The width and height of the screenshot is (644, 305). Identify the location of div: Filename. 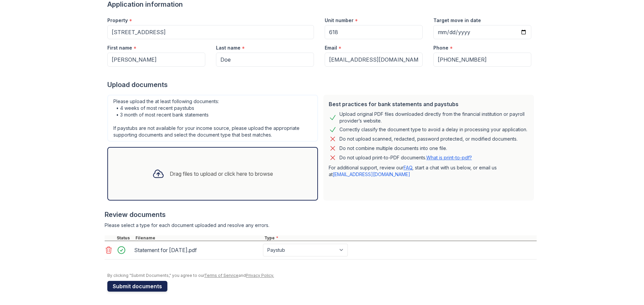
(199, 238).